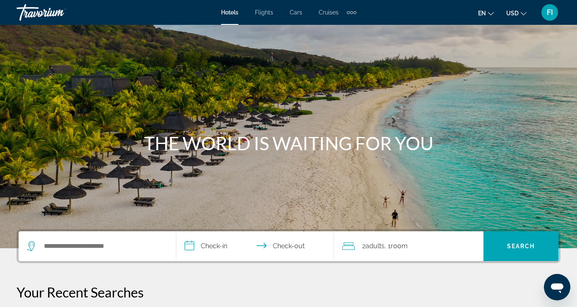  What do you see at coordinates (230, 12) in the screenshot?
I see `a: Hotels` at bounding box center [230, 12].